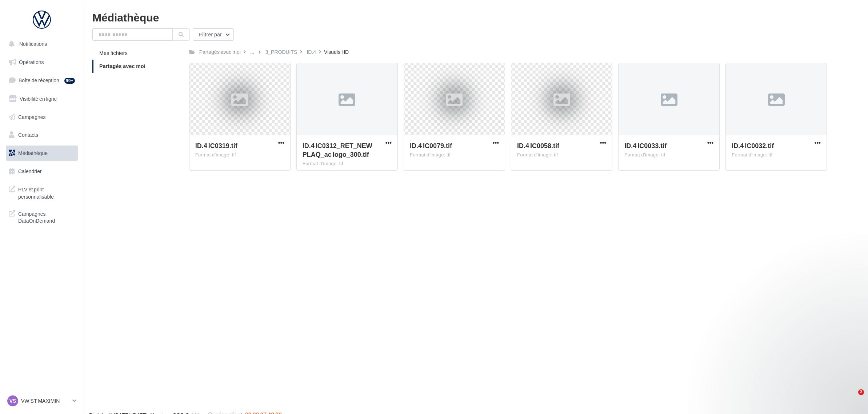 This screenshot has height=414, width=868. I want to click on button: Filtrer par, so click(213, 34).